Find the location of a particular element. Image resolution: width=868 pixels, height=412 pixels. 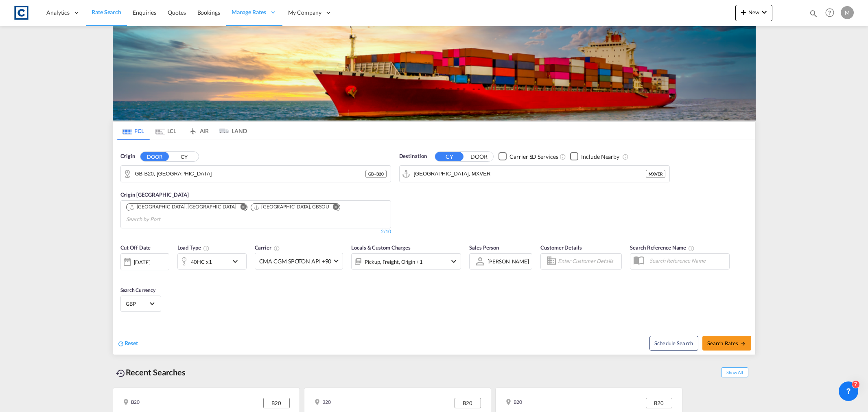

md-datepicker: Select is located at coordinates (123, 275).